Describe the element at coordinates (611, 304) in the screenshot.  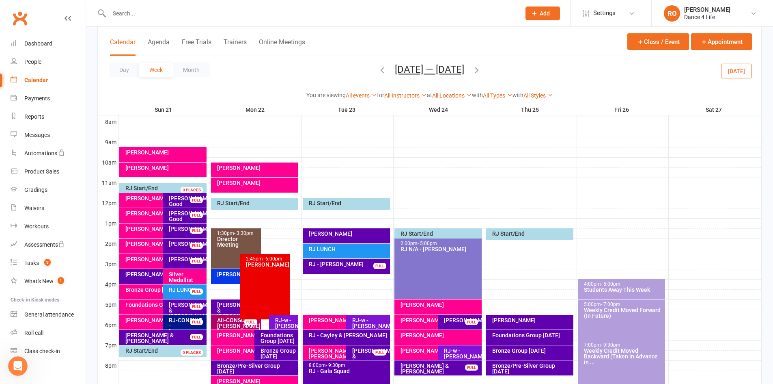
I see `span: - 7:00pm` at that location.